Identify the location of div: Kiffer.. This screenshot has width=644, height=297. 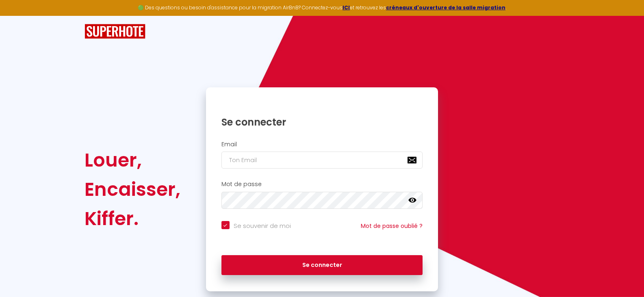
(133, 219).